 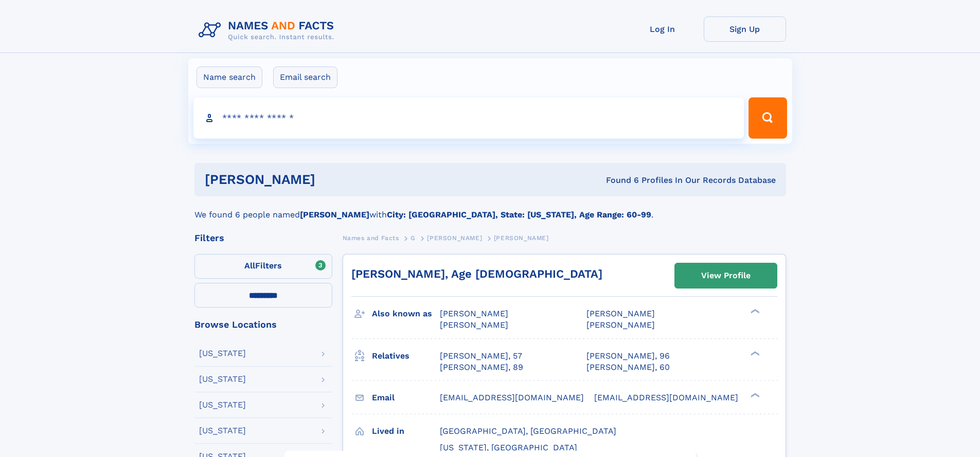 What do you see at coordinates (263, 238) in the screenshot?
I see `div: Filters` at bounding box center [263, 238].